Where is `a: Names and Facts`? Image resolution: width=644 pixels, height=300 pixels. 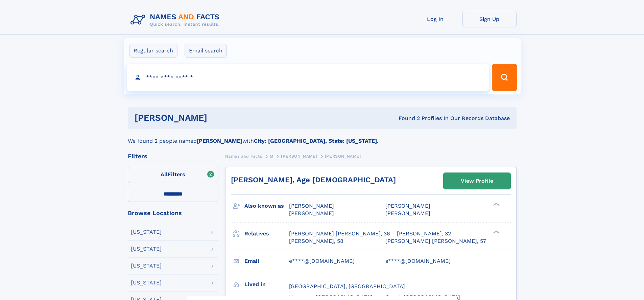
a: Names and Facts is located at coordinates (244, 156).